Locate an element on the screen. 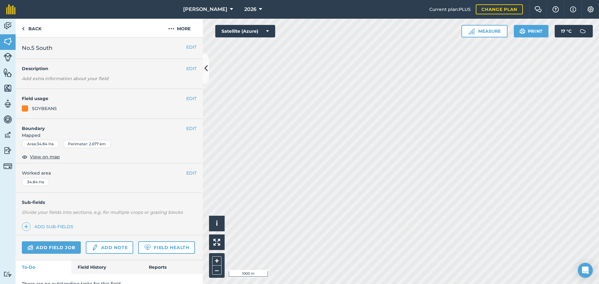 The width and height of the screenshot is (599, 284). img: Two speech bubbles overlapping with the left bubble in the forefront is located at coordinates (538, 9).